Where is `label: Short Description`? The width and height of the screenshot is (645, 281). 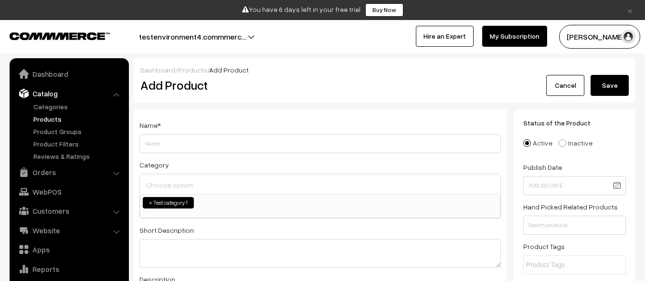 label: Short Description is located at coordinates (167, 230).